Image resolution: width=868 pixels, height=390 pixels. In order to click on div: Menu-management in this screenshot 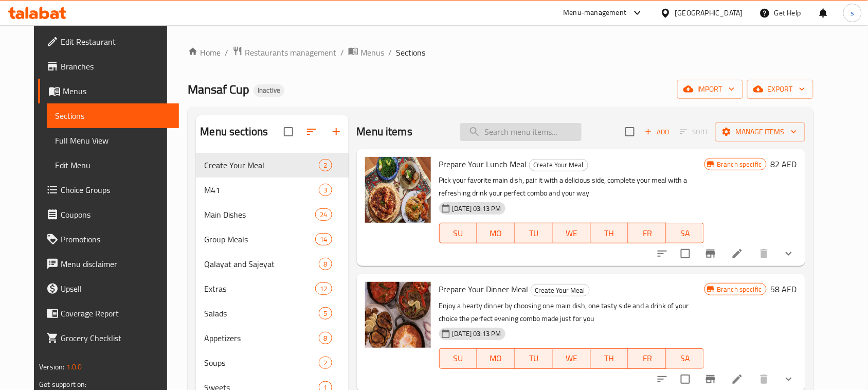, I will do `click(595, 13)`.